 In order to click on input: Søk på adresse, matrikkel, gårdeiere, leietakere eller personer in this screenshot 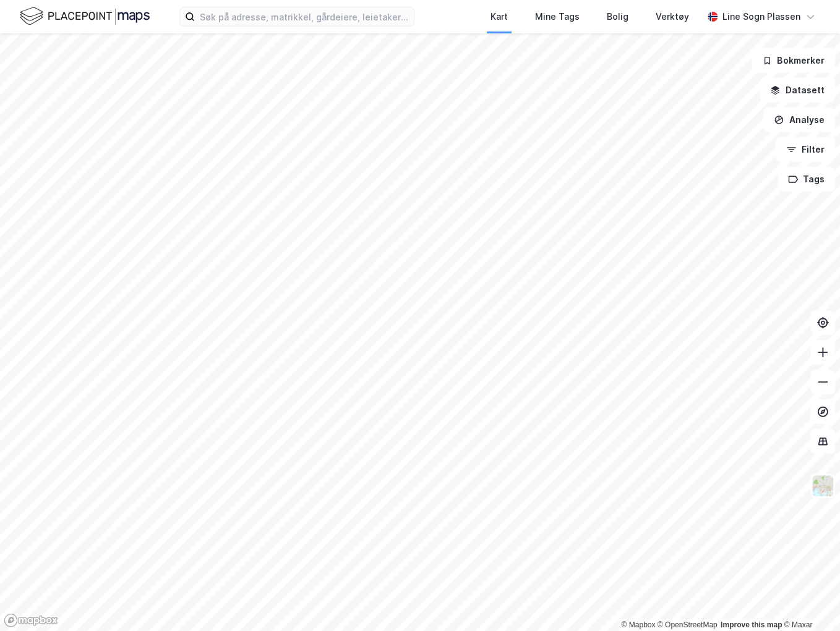, I will do `click(304, 16)`.